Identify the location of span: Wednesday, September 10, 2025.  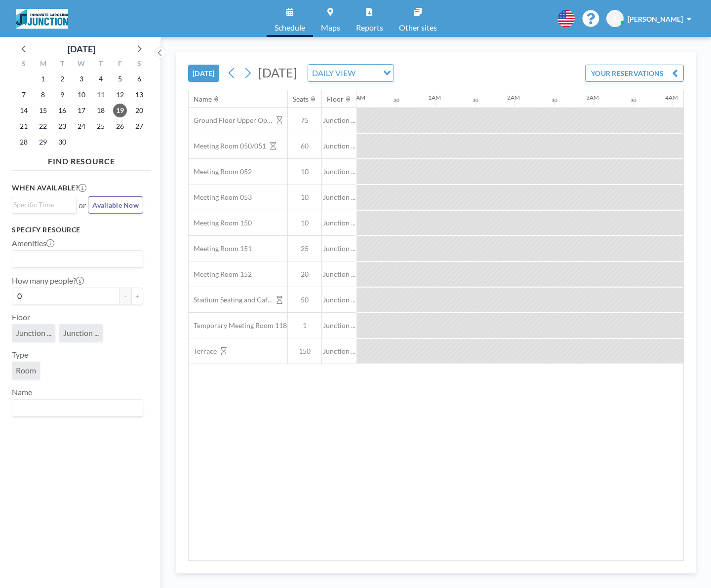
(81, 94).